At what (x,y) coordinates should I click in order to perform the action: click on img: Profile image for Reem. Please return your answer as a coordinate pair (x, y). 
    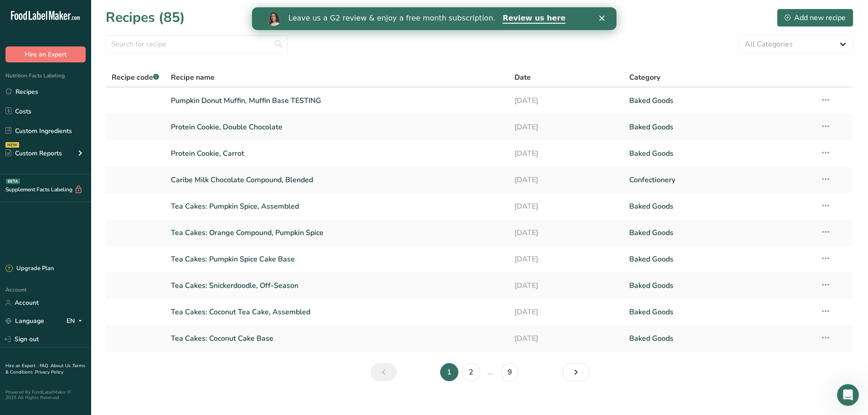
    Looking at the image, I should click on (22, 11).